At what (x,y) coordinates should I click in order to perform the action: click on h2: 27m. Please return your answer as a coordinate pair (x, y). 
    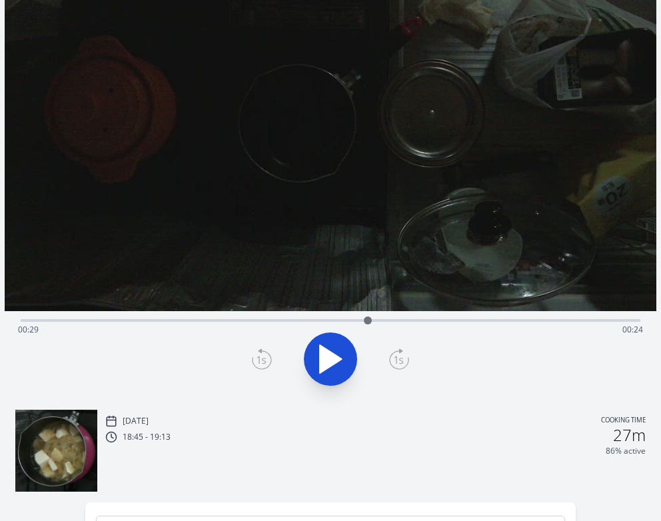
    Looking at the image, I should click on (629, 435).